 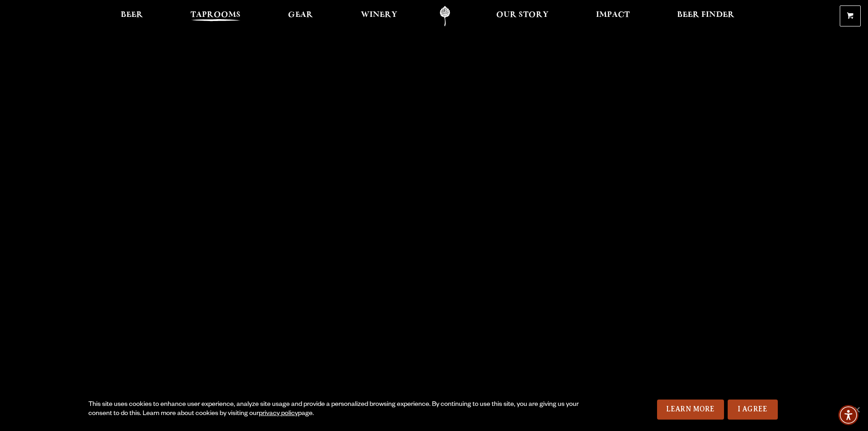 What do you see at coordinates (300, 16) in the screenshot?
I see `a: Gear` at bounding box center [300, 16].